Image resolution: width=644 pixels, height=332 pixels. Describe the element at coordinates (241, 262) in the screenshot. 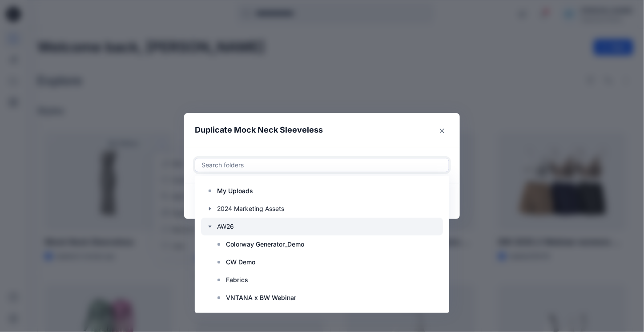

I see `p: CW Demo` at that location.